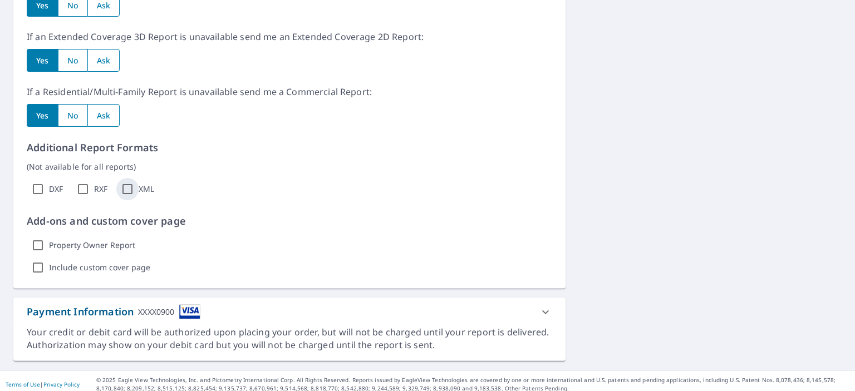 This screenshot has width=855, height=391. What do you see at coordinates (289, 37) in the screenshot?
I see `p: If an Extended Coverage 3D Report is unavailable send me an Extended Coverage 2D Report:` at bounding box center [289, 37].